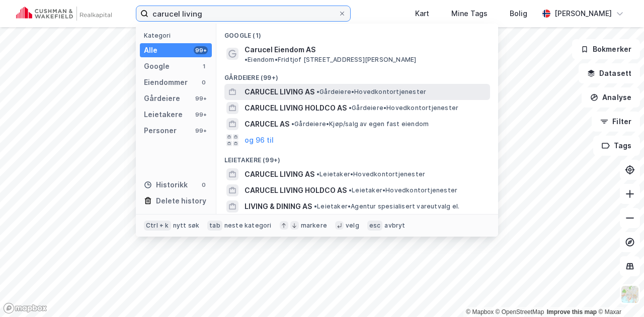 The image size is (644, 317). I want to click on div: Google (1), so click(357, 32).